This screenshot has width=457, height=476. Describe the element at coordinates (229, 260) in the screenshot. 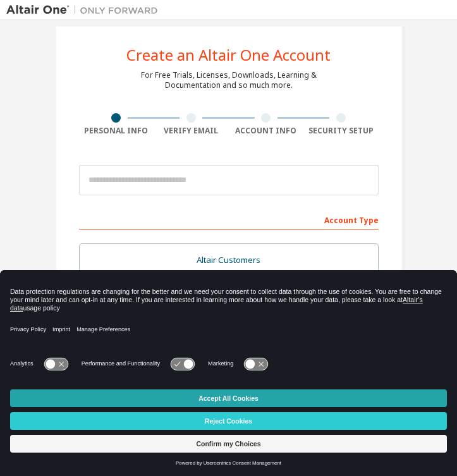

I see `div: Altair Customers` at that location.